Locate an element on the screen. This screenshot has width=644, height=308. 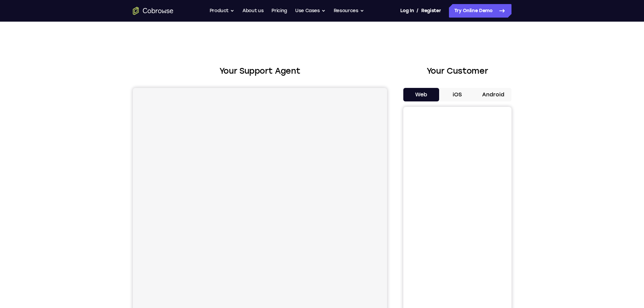
button: Product is located at coordinates (222, 11).